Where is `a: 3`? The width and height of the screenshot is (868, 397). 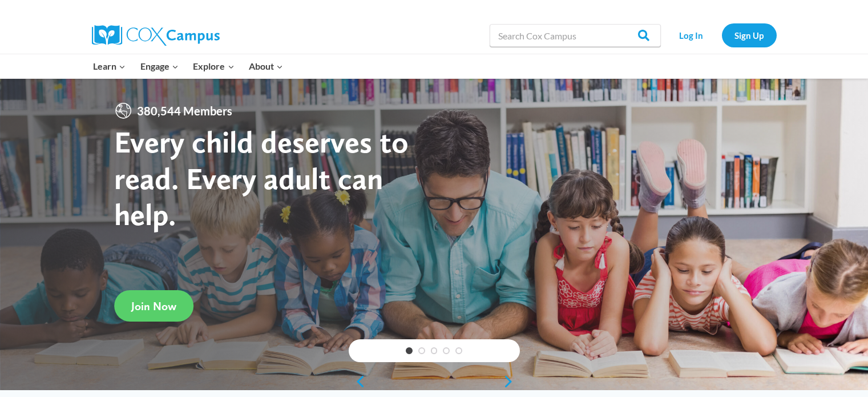 a: 3 is located at coordinates (435, 350).